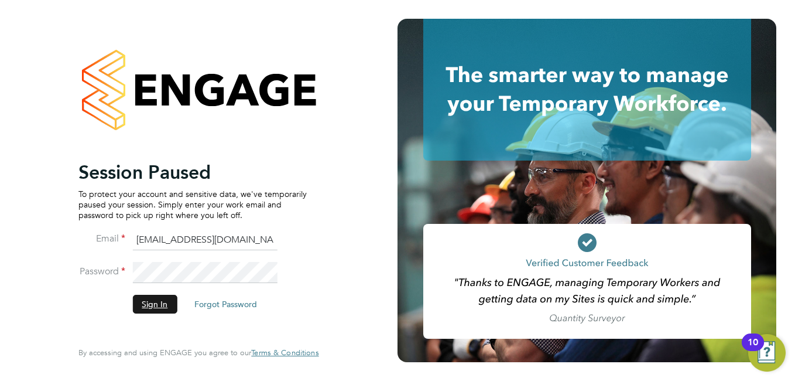 This screenshot has width=795, height=381. I want to click on label: Password, so click(102, 271).